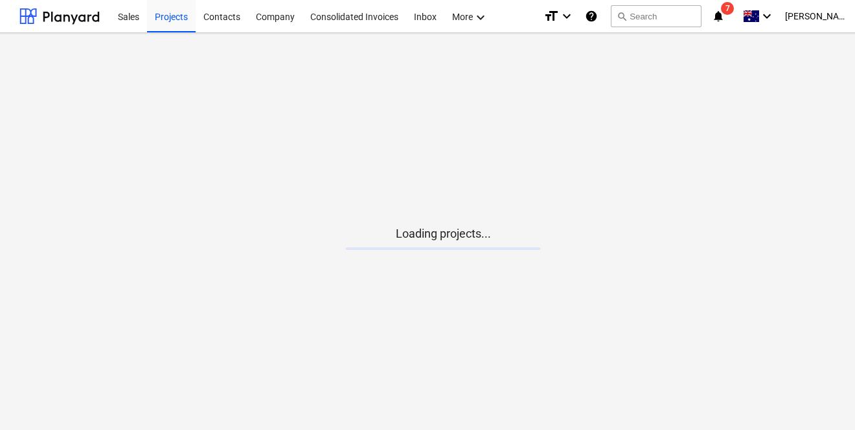  Describe the element at coordinates (443, 234) in the screenshot. I see `p: Loading projects...` at that location.